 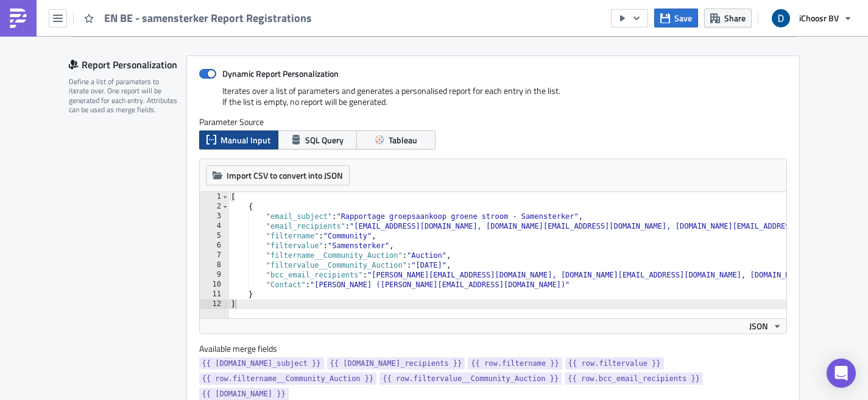 I want to click on div: 10, so click(x=214, y=285).